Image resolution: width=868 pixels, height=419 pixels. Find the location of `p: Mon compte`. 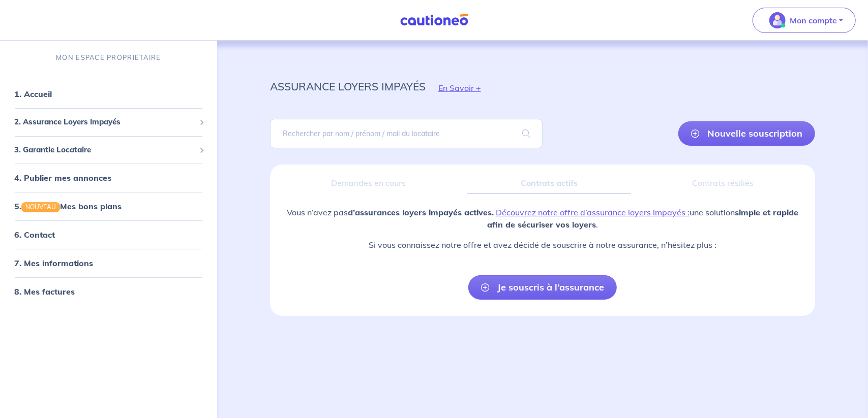

p: Mon compte is located at coordinates (813, 21).